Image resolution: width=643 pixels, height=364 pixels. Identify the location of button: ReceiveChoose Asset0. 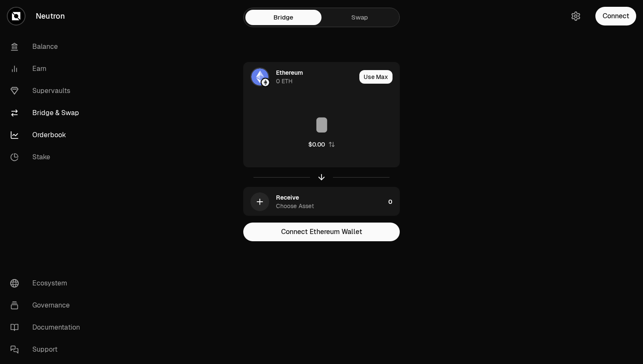
(322, 202).